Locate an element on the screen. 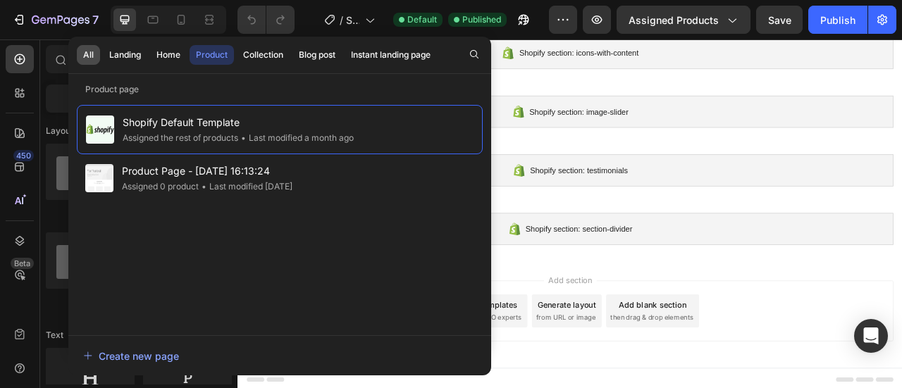  div: All is located at coordinates (88, 55).